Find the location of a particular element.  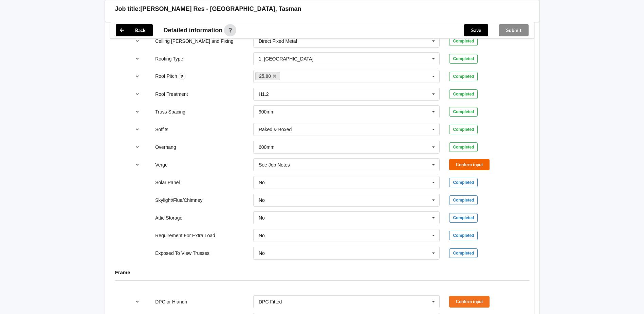

h4: Frame is located at coordinates (322, 272).